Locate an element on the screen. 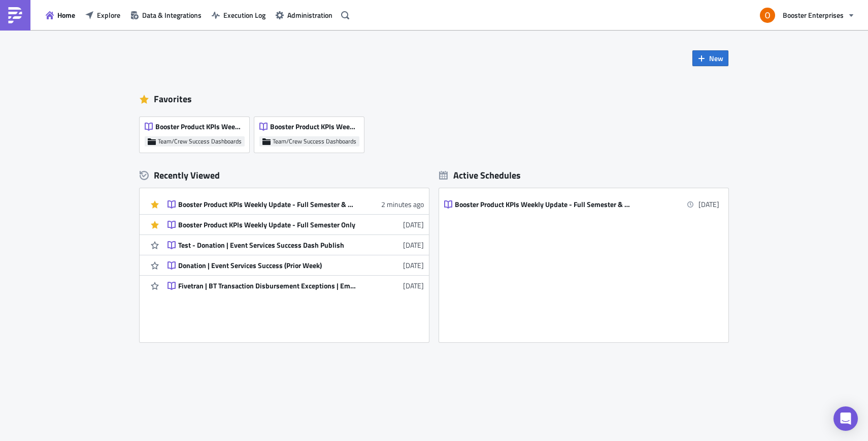 This screenshot has height=441, width=868. button: Administration is located at coordinates (304, 15).